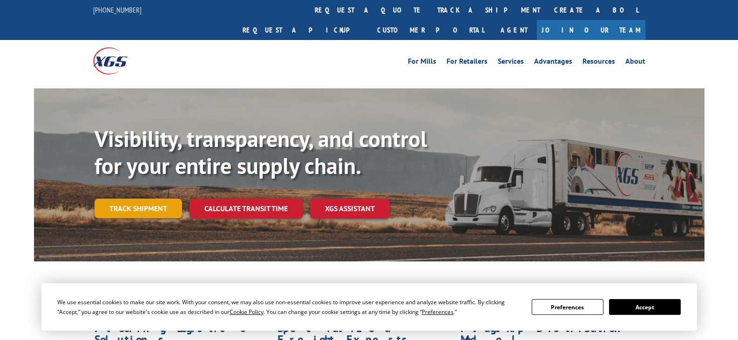  Describe the element at coordinates (350, 209) in the screenshot. I see `a: XGS ASSISTANT` at that location.